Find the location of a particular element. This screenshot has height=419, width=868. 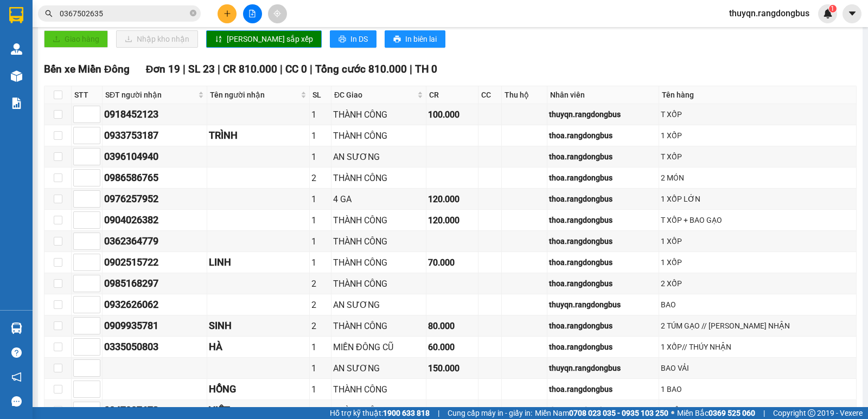

div: 1 BAO is located at coordinates (758, 389).